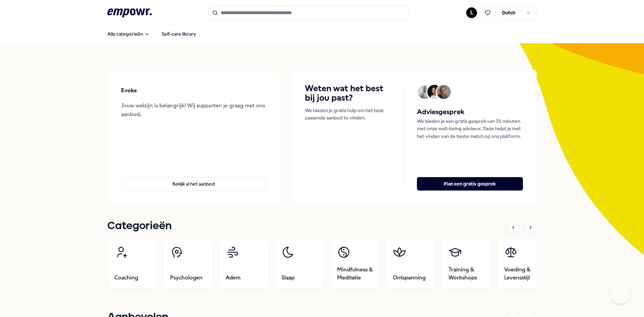 This screenshot has height=317, width=644. I want to click on p: We bieden je gratis hulp om het best passende aanbod te vinden., so click(347, 114).